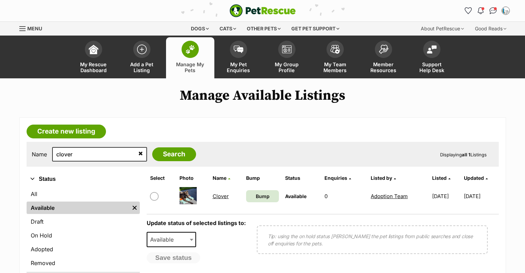 This screenshot has width=525, height=273. What do you see at coordinates (142, 58) in the screenshot?
I see `a: Add a Pet Listing` at bounding box center [142, 58].